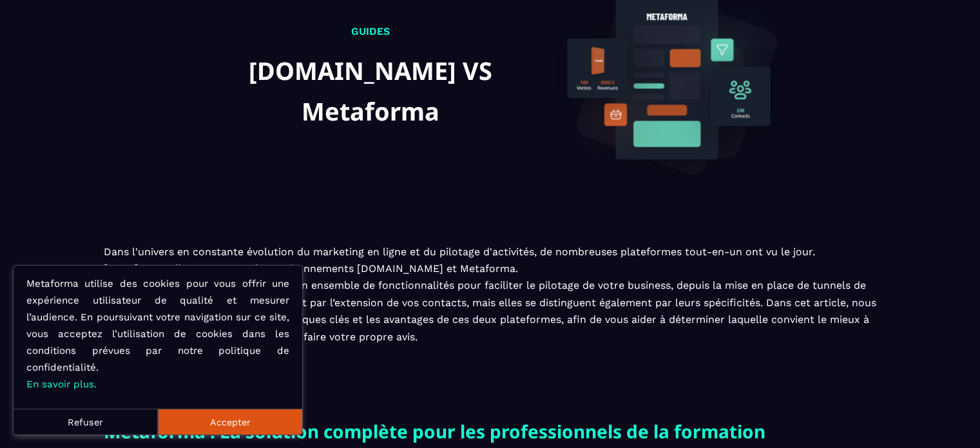 Image resolution: width=980 pixels, height=448 pixels. Describe the element at coordinates (230, 422) in the screenshot. I see `button: Accepter` at that location.